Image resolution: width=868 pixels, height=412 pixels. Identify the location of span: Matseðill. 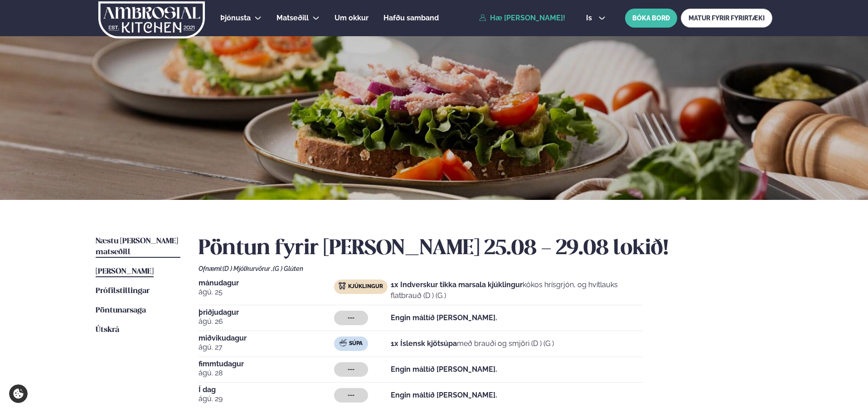
(292, 17).